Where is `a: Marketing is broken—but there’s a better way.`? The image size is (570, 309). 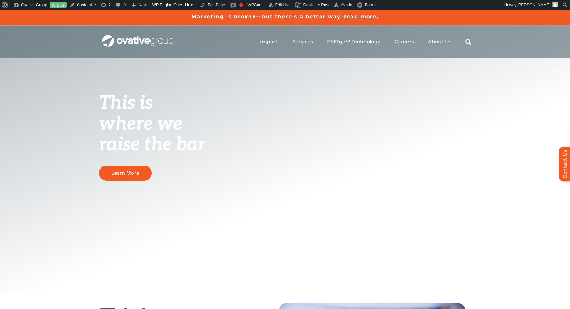 a: Marketing is broken—but there’s a better way. is located at coordinates (267, 16).